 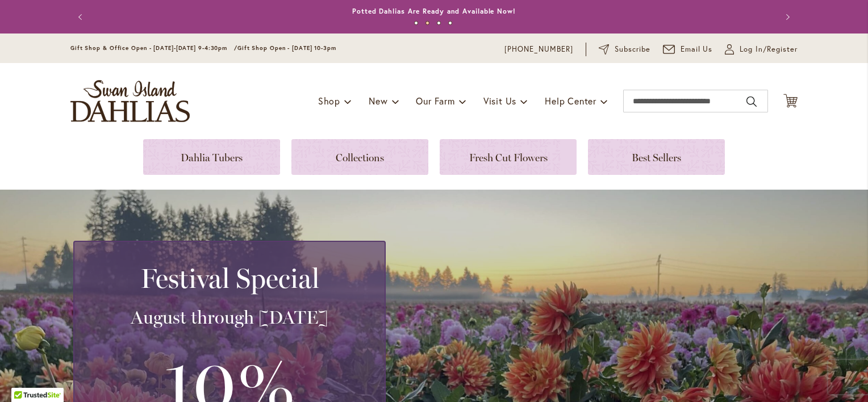 I want to click on span: Subscribe, so click(x=632, y=49).